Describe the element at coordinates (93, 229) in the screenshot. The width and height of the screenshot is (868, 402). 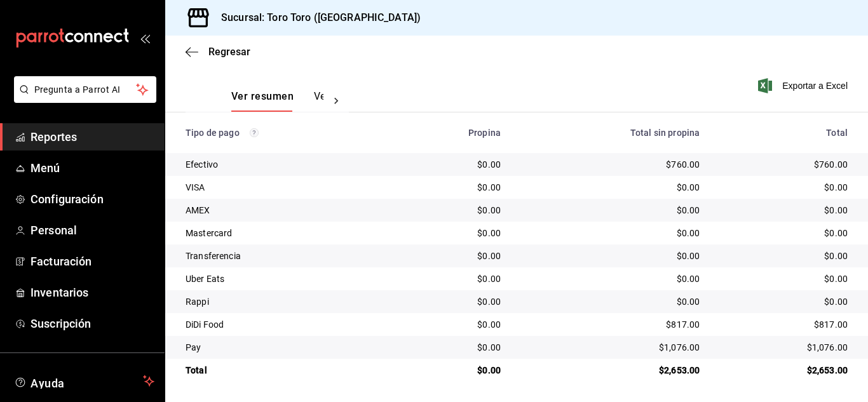
I see `span: Personal` at that location.